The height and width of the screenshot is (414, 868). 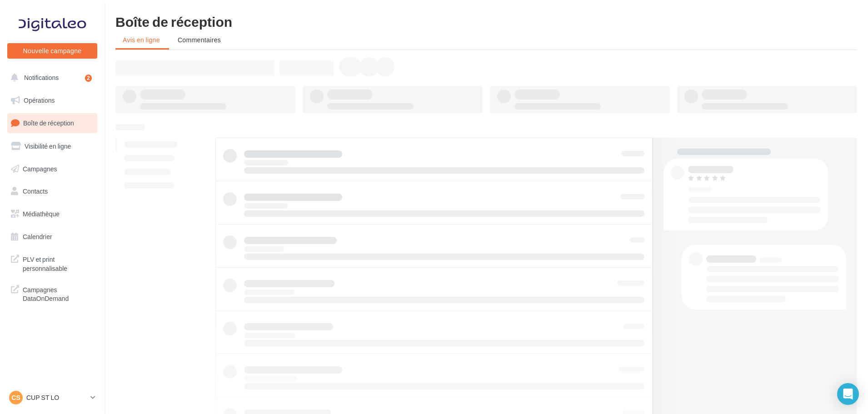 I want to click on a: Visibilité en ligne, so click(x=52, y=146).